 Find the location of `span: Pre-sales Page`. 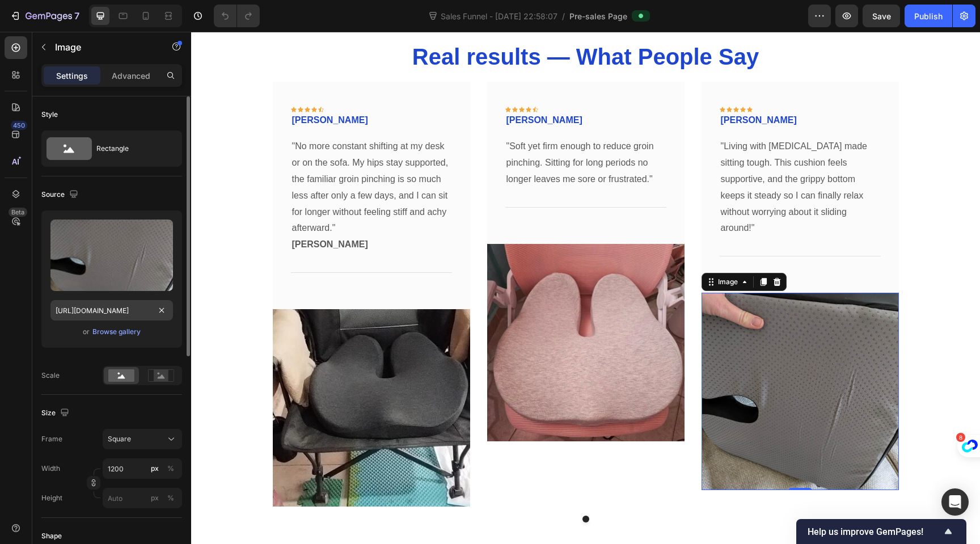

span: Pre-sales Page is located at coordinates (599, 16).